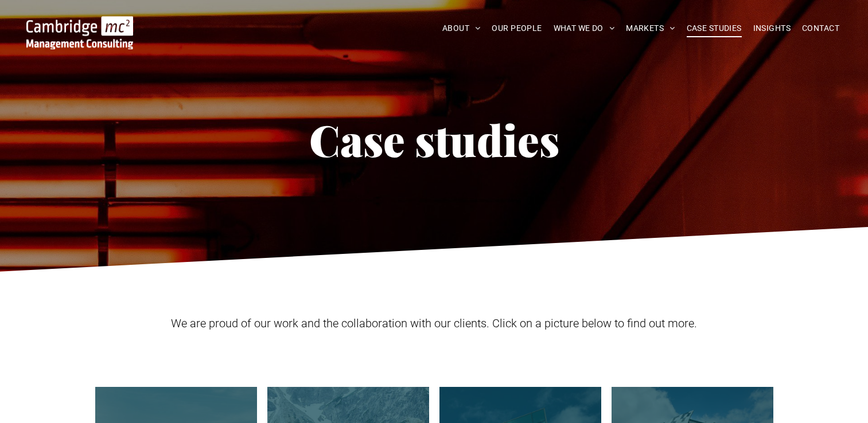 The image size is (868, 423). Describe the element at coordinates (771, 28) in the screenshot. I see `a: INSIGHTS` at that location.